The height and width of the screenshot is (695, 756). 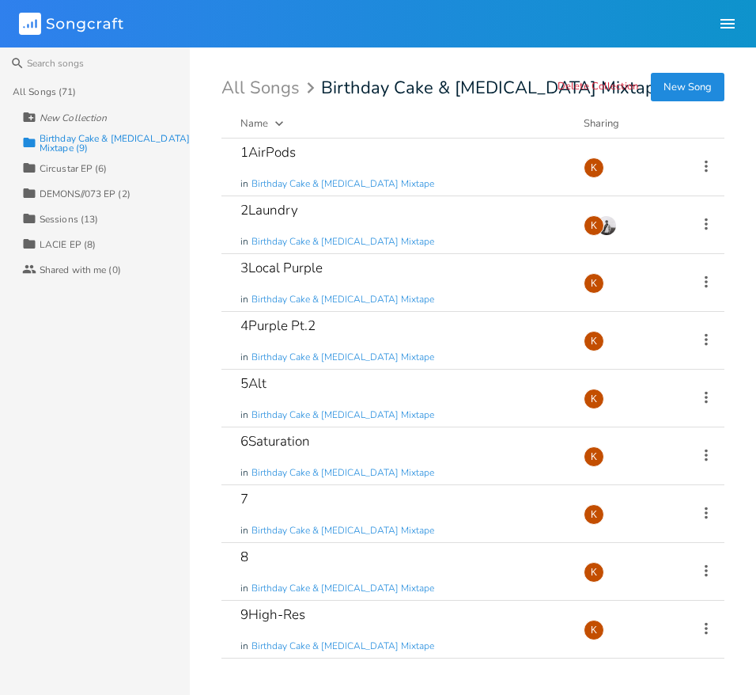 What do you see at coordinates (598, 87) in the screenshot?
I see `button: Delete Collection` at bounding box center [598, 87].